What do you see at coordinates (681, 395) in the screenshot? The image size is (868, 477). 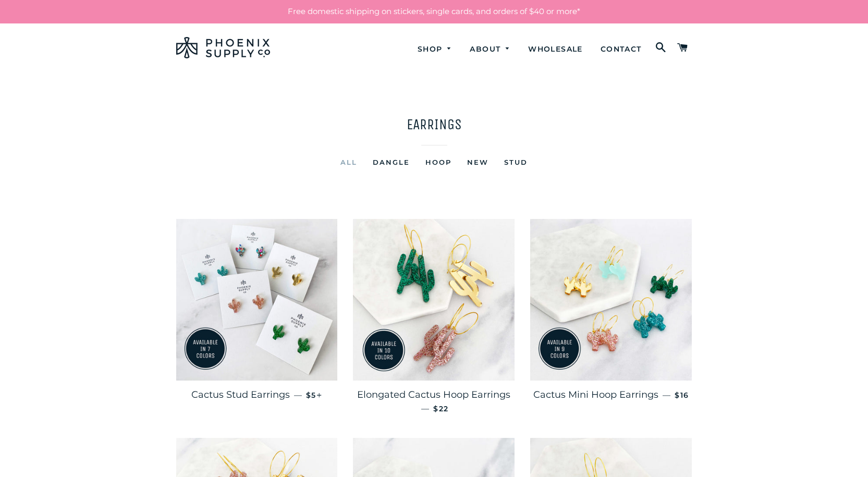 I see `span: $16` at bounding box center [681, 395].